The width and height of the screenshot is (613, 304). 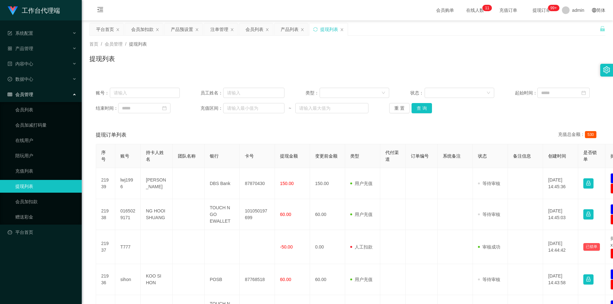 What do you see at coordinates (20, 79) in the screenshot?
I see `span: 数据中心` at bounding box center [20, 79].